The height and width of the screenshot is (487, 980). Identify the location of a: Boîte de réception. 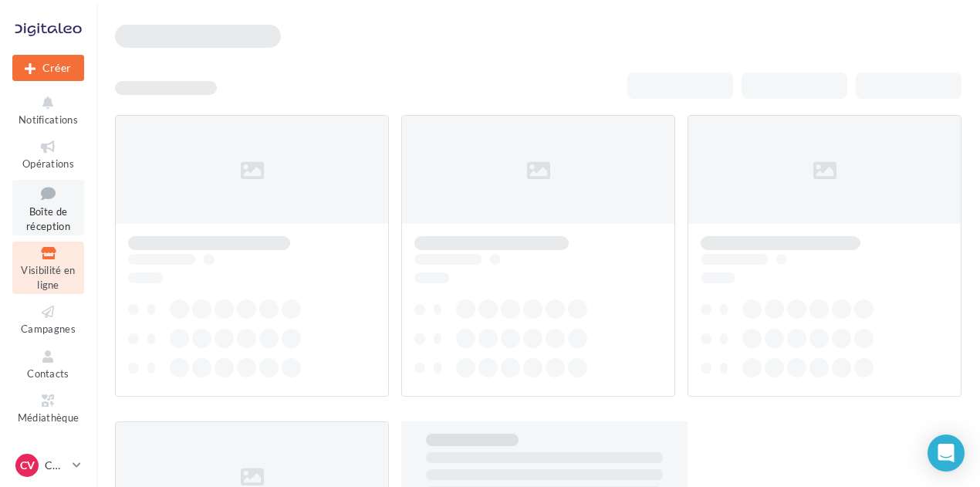
(48, 208).